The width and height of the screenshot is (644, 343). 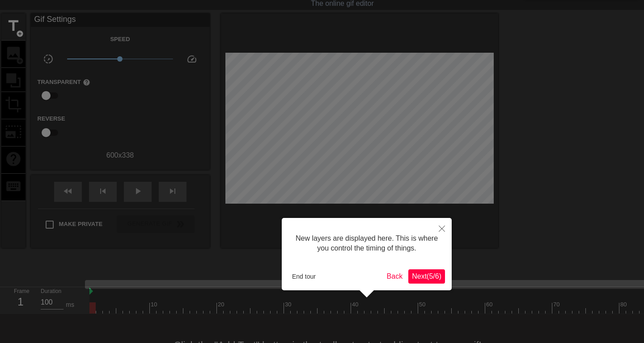 I want to click on span: Next ( 5 / 6 ), so click(x=427, y=276).